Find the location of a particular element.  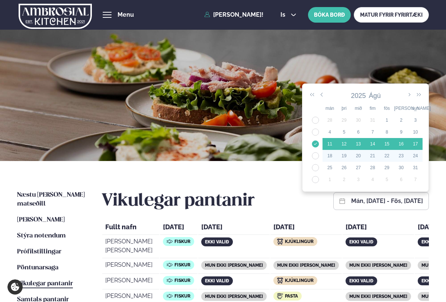

div: 3 is located at coordinates (358, 180).